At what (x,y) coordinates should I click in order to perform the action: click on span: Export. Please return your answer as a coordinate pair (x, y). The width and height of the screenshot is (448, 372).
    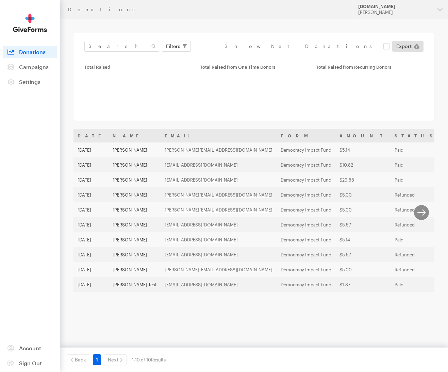
    Looking at the image, I should click on (403, 46).